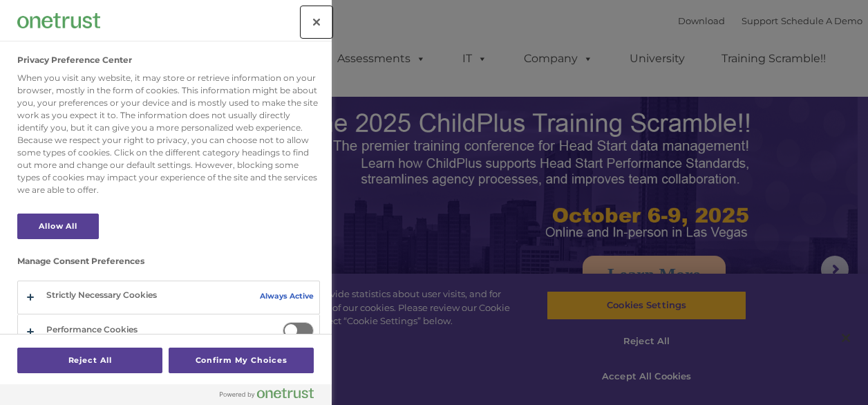 The image size is (868, 405). What do you see at coordinates (169, 265) in the screenshot?
I see `h3: Manage Consent Preferences` at bounding box center [169, 265].